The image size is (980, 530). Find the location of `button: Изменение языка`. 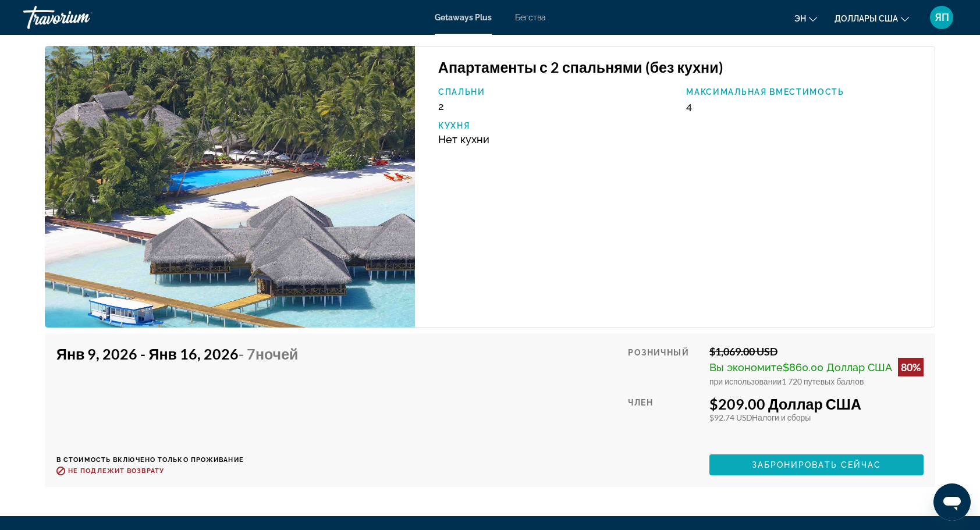

button: Изменение языка is located at coordinates (805, 18).